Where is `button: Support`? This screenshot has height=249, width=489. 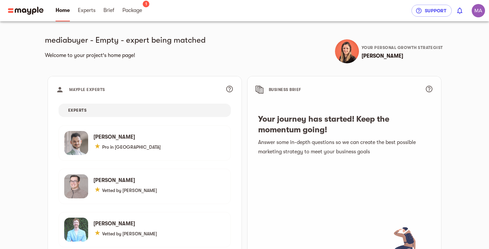 button: Support is located at coordinates (432, 11).